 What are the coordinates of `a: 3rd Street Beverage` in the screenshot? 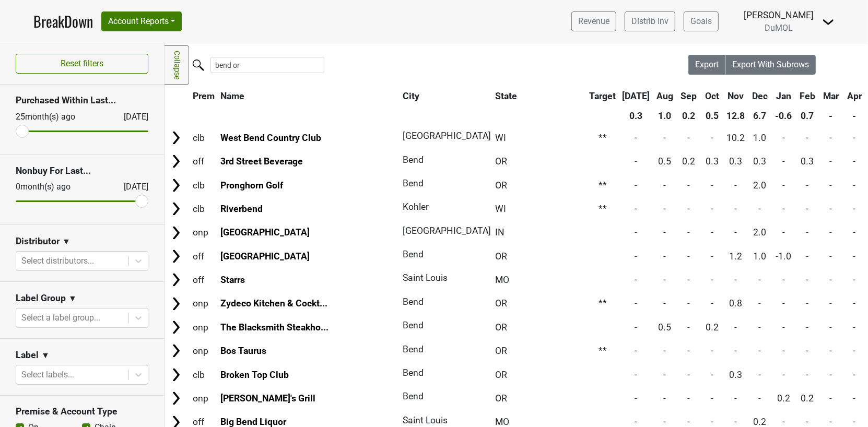 It's located at (262, 162).